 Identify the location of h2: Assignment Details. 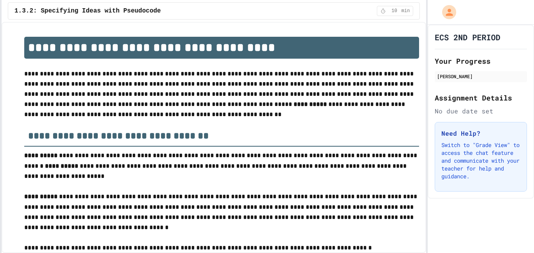
(481, 98).